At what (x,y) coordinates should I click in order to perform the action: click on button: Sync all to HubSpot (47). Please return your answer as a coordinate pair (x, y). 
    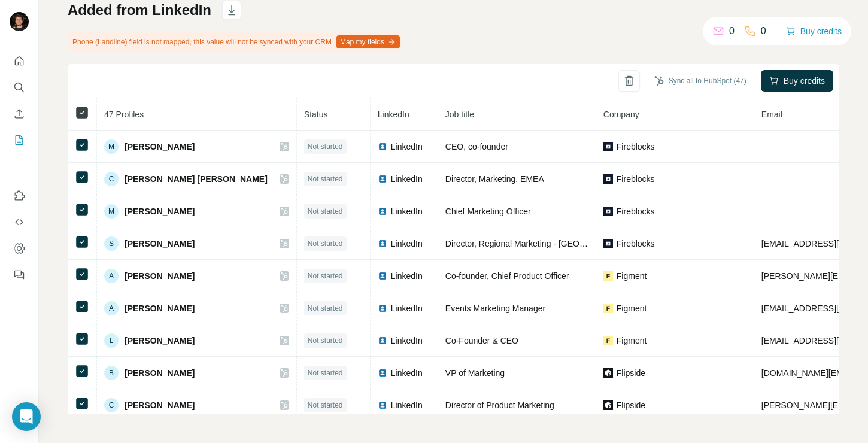
    Looking at the image, I should click on (700, 81).